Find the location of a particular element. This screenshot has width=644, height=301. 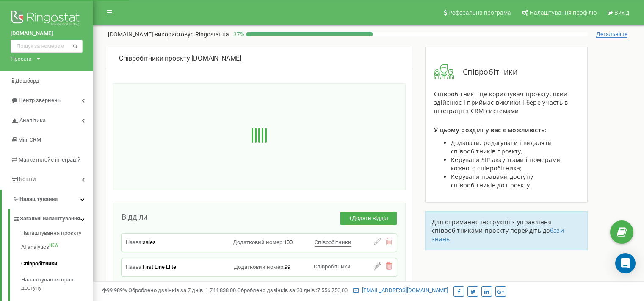

a: Співробітники is located at coordinates (57, 264).